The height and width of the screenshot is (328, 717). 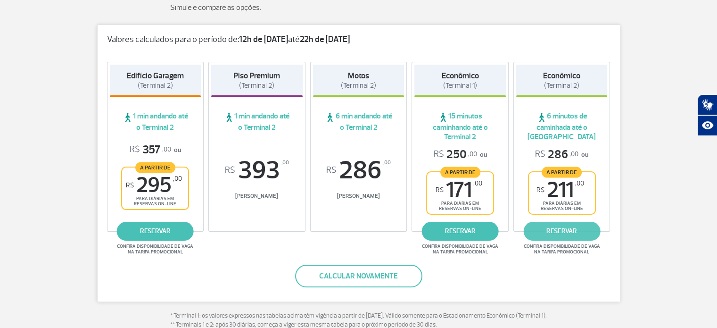 What do you see at coordinates (155, 75) in the screenshot?
I see `strong: Edifício Garagem` at bounding box center [155, 75].